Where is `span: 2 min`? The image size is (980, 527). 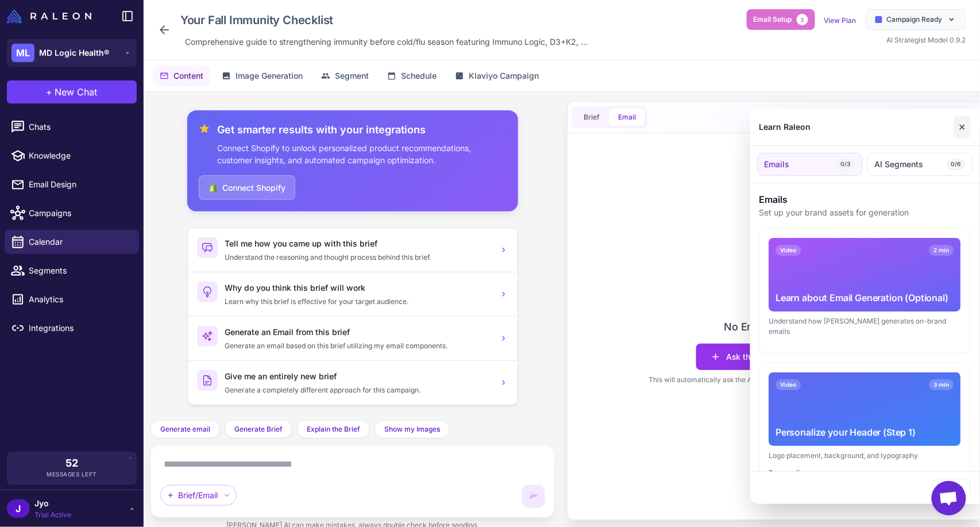
span: 2 min is located at coordinates (942, 249).